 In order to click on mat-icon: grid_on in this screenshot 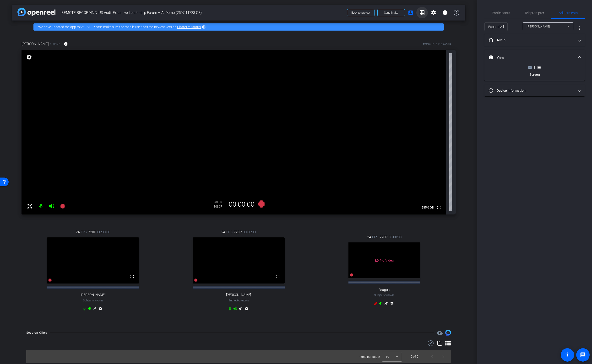, I will do `click(422, 13)`.